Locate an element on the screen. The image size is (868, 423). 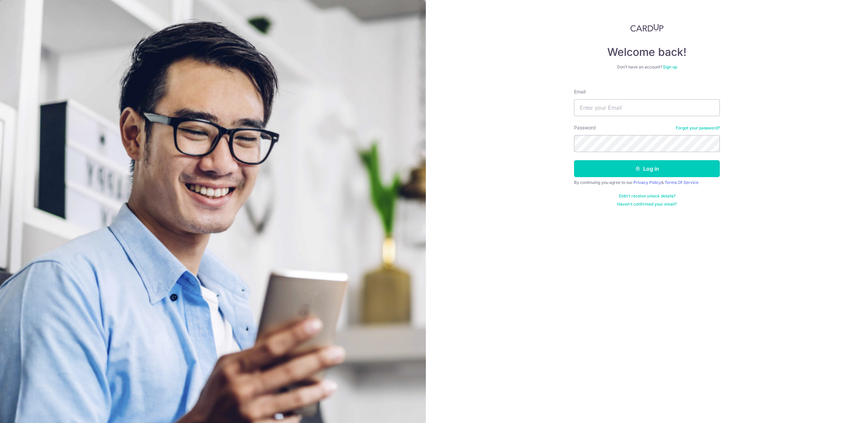
button: Log in is located at coordinates (647, 169).